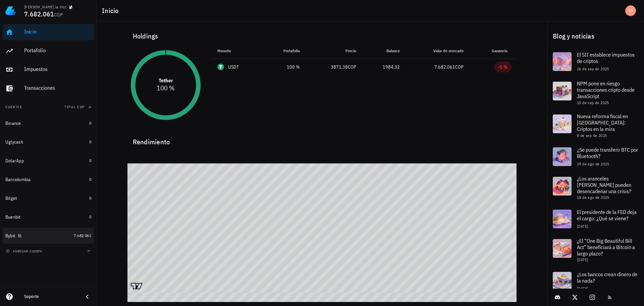 Image resolution: width=644 pixels, height=306 pixels. Describe the element at coordinates (48, 32) in the screenshot. I see `a: Inicio` at that location.